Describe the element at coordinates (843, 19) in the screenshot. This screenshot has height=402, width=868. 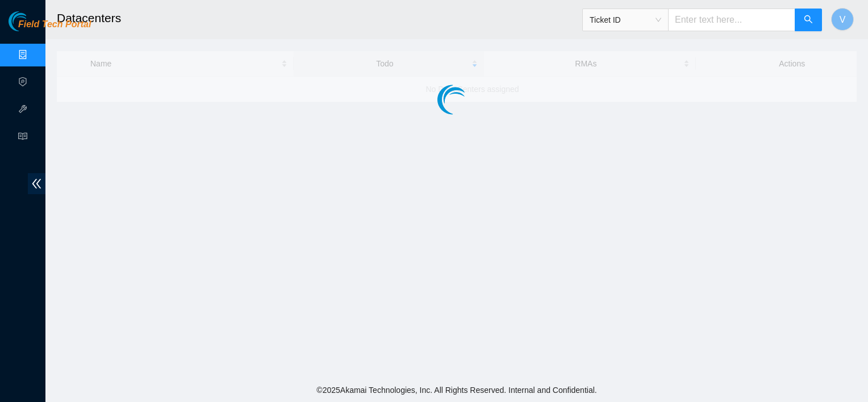
I see `span: V` at that location.